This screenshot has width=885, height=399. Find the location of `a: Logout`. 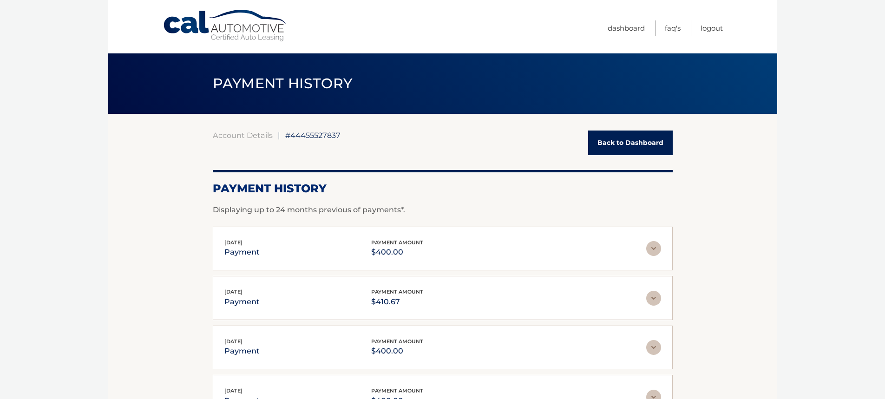

a: Logout is located at coordinates (712, 28).